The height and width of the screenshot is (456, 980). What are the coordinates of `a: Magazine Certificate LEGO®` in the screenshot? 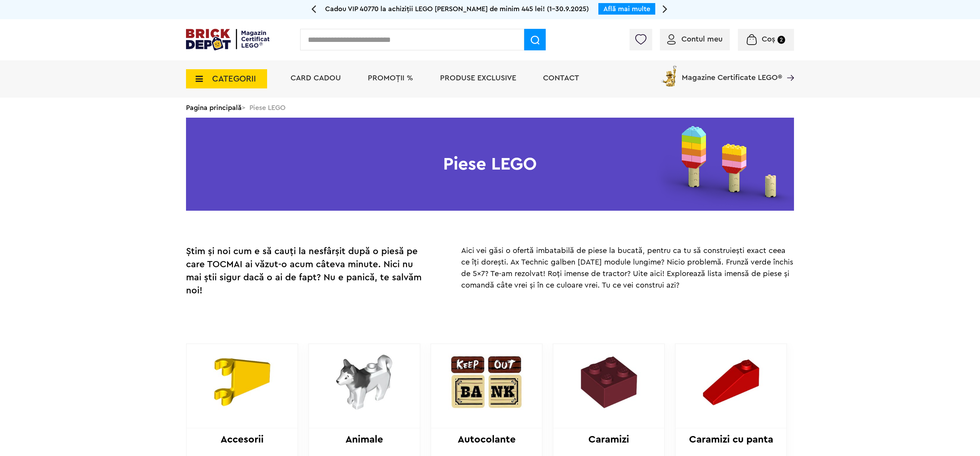 It's located at (787, 68).